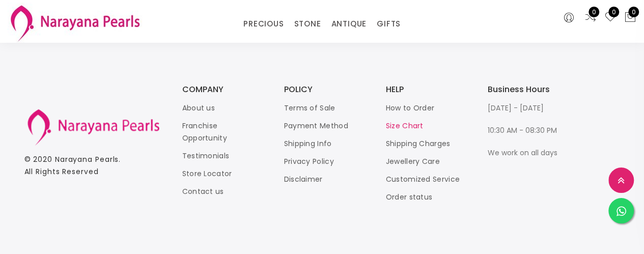 This screenshot has width=644, height=254. What do you see at coordinates (207, 174) in the screenshot?
I see `a: Store Locator` at bounding box center [207, 174].